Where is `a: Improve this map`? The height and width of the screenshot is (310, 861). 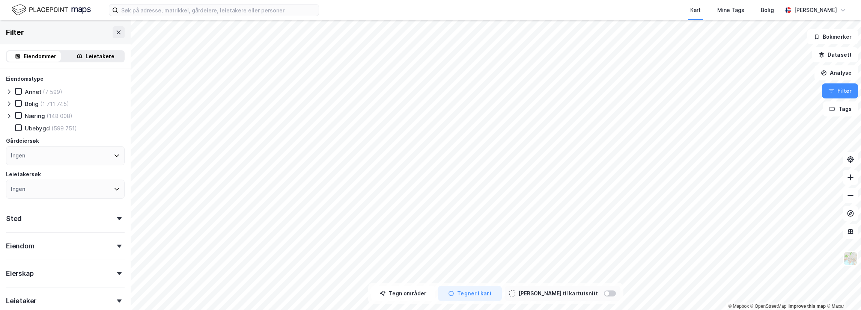 a: Improve this map is located at coordinates (807, 306).